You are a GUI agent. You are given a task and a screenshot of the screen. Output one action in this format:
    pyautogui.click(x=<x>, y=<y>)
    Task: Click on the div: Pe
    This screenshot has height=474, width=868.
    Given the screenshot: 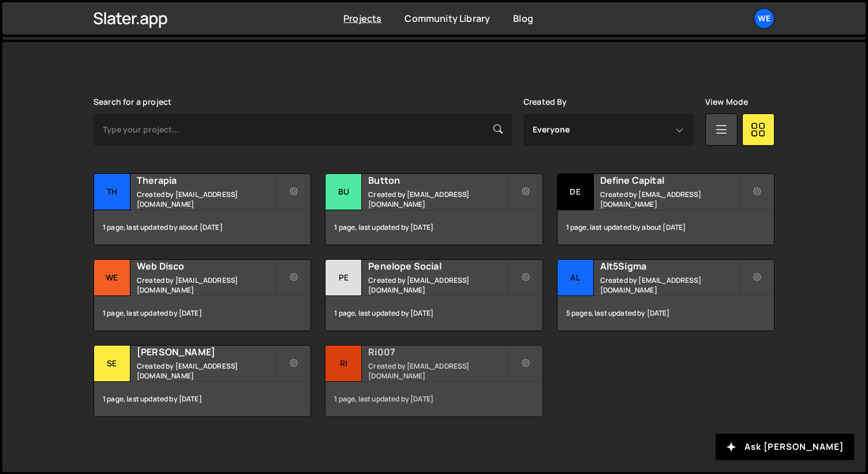 What is the action you would take?
    pyautogui.click(x=343, y=278)
    